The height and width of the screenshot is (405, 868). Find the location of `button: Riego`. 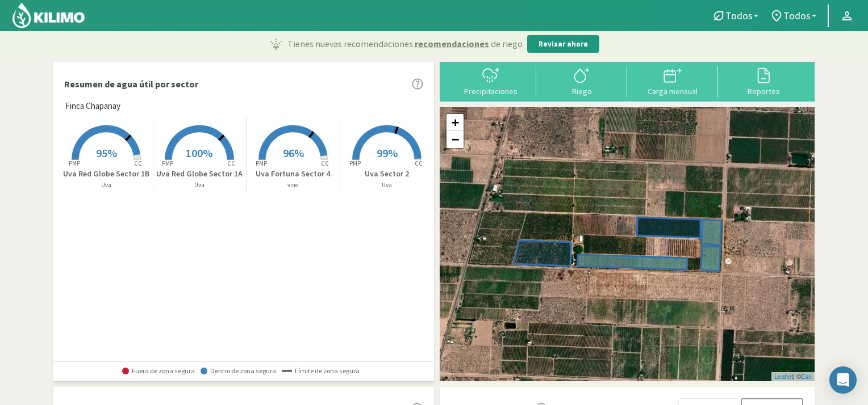

button: Riego is located at coordinates (582, 81).